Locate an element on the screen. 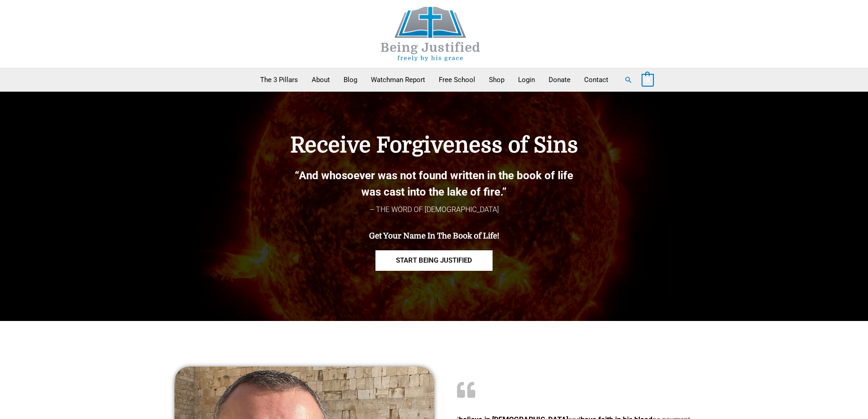 The height and width of the screenshot is (419, 868). a: Free School is located at coordinates (457, 80).